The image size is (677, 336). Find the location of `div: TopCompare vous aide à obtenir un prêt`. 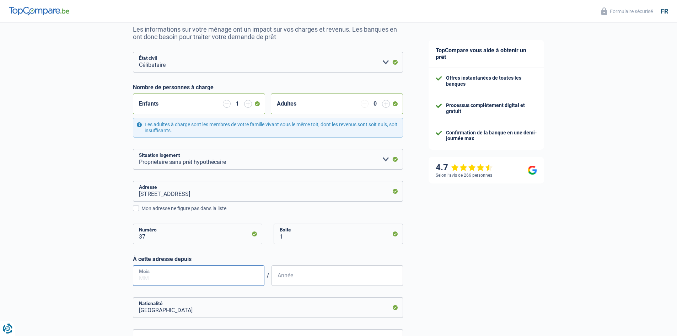

div: TopCompare vous aide à obtenir un prêt is located at coordinates (486, 54).